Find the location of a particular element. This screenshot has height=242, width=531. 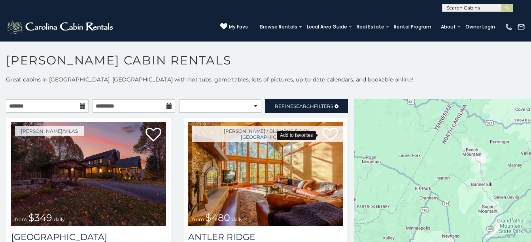

a: from $349 daily is located at coordinates (89, 174).